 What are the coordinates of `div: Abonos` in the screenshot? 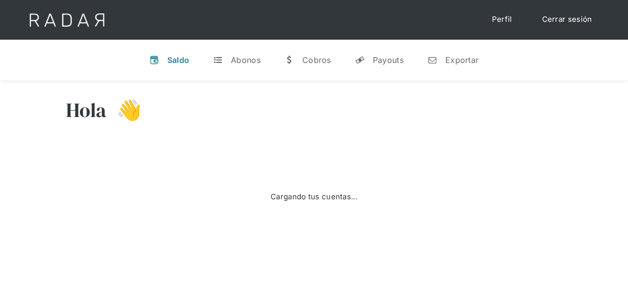 It's located at (246, 60).